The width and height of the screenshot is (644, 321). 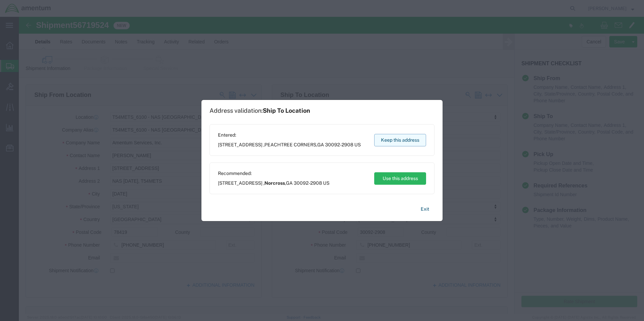 I want to click on h1: Address validation:, so click(x=259, y=111).